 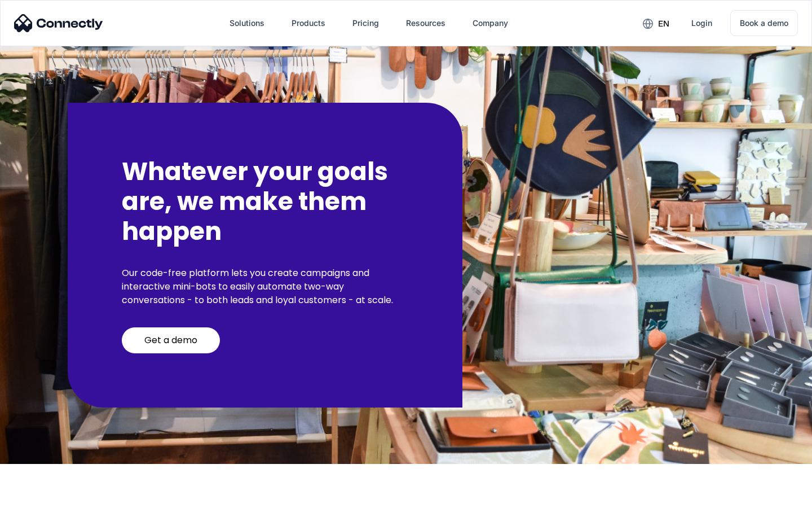 I want to click on a: Pricing, so click(x=366, y=23).